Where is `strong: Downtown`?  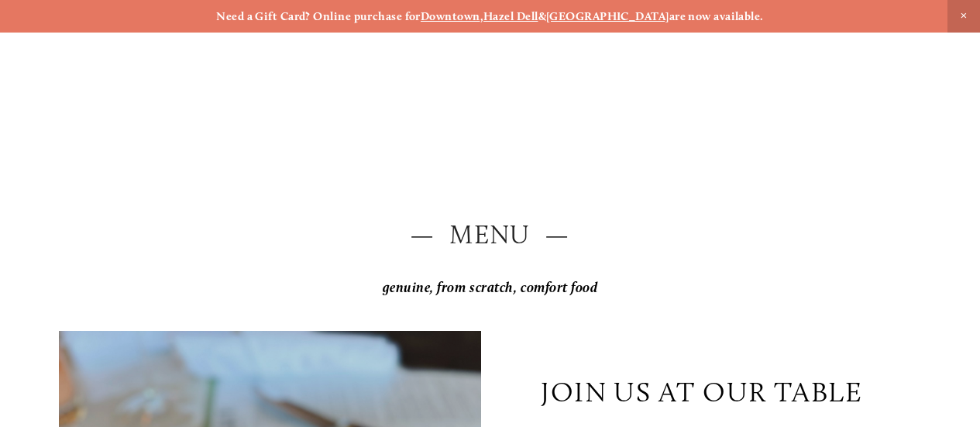 strong: Downtown is located at coordinates (450, 16).